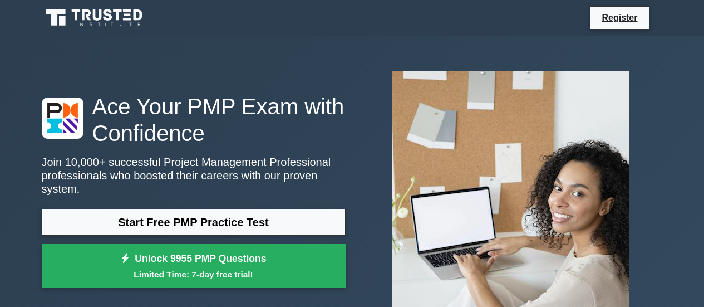 This screenshot has height=307, width=704. What do you see at coordinates (194, 266) in the screenshot?
I see `a: Unlock 9955 PMP QuestionsLimited Time: 7-day free trial!` at bounding box center [194, 266].